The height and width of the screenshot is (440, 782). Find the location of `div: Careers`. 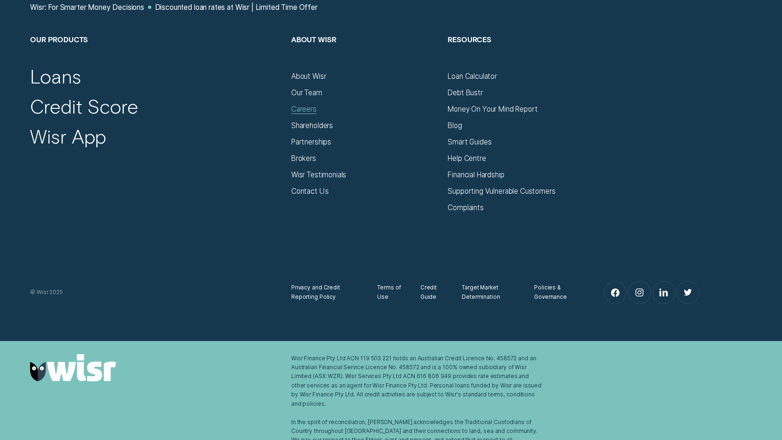

div: Careers is located at coordinates (304, 109).